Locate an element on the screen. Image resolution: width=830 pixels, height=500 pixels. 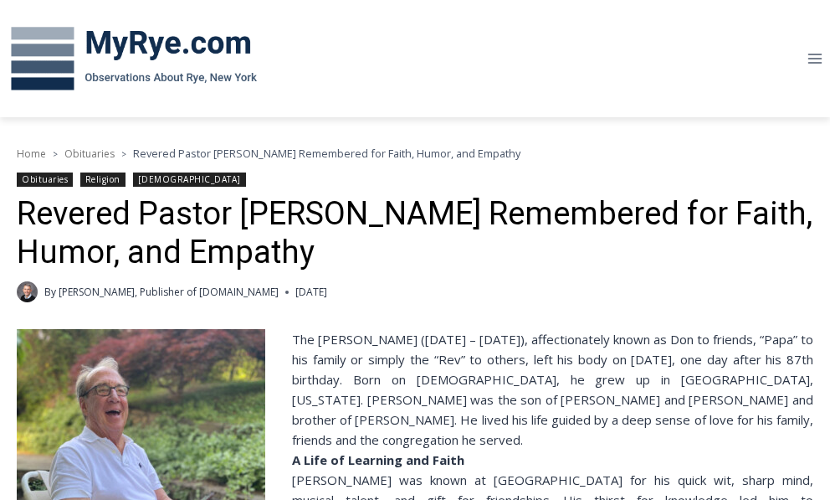
button: Open menu is located at coordinates (814, 58).